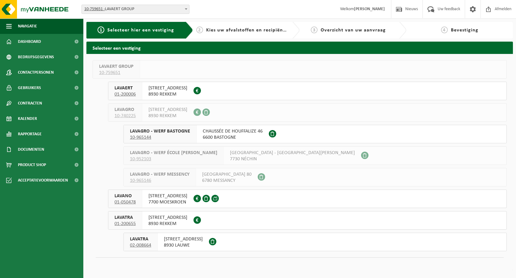  What do you see at coordinates (159, 175) in the screenshot?
I see `span: LAVAGRO - WERF MESSENCY` at bounding box center [159, 175].